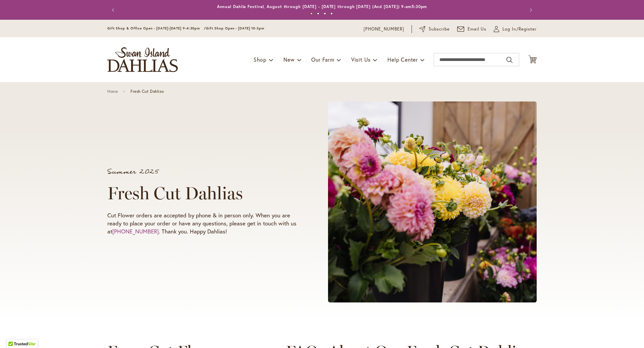 This screenshot has height=348, width=644. Describe the element at coordinates (147, 92) in the screenshot. I see `span: Fresh Cut Dahlias` at that location.